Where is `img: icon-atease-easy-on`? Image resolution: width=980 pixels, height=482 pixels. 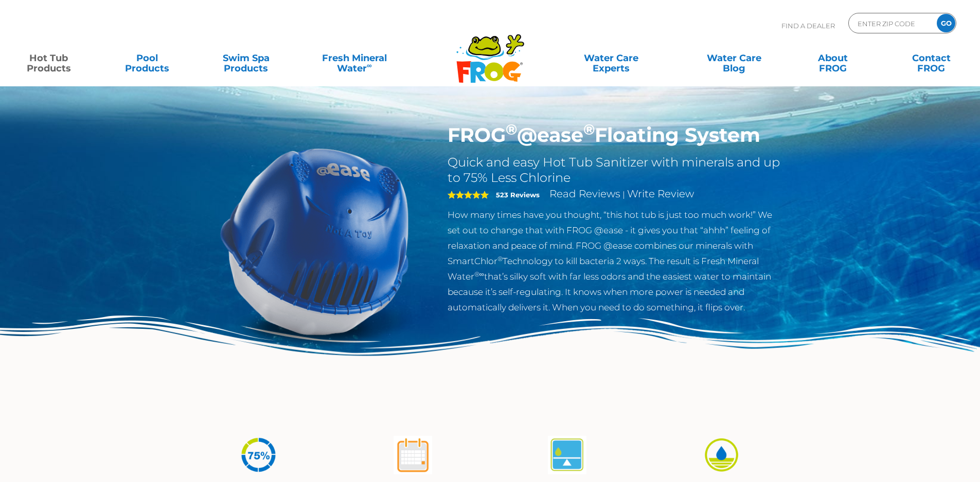
img: icon-atease-easy-on is located at coordinates (721, 455).